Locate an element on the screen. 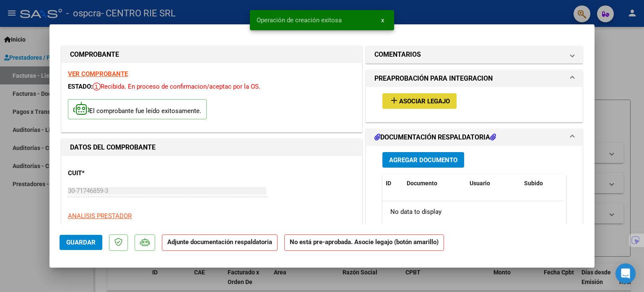 The width and height of the screenshot is (644, 292). span: Operación de creación exitosa is located at coordinates (299, 20).